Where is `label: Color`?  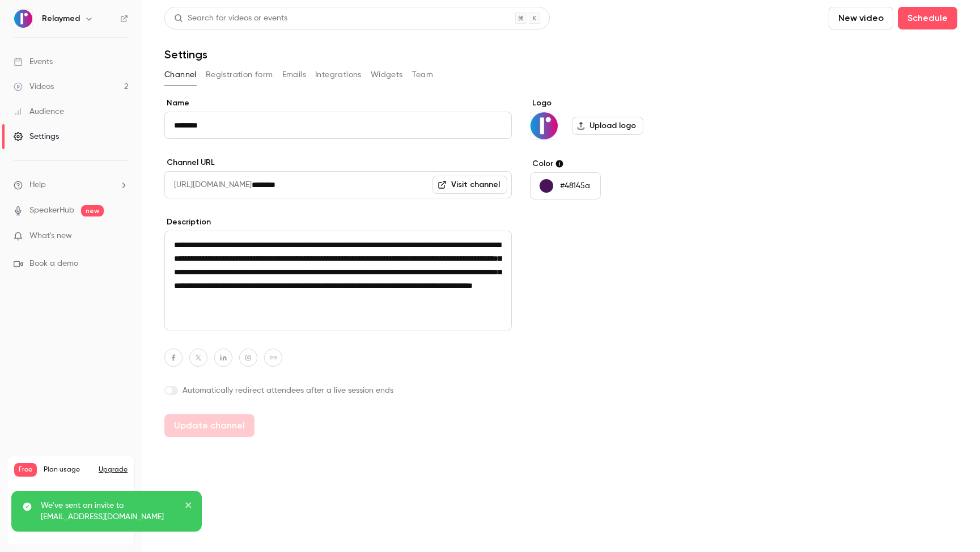
label: Color is located at coordinates (617, 164).